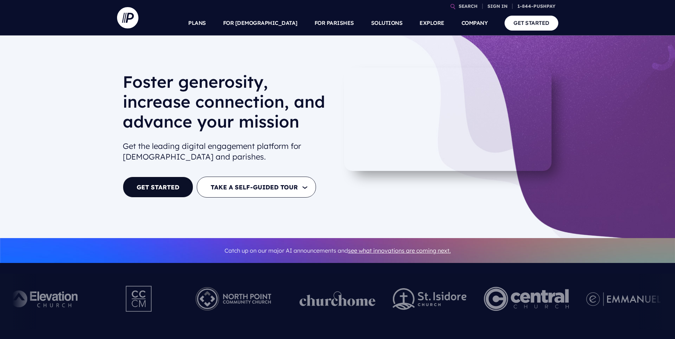 The width and height of the screenshot is (675, 339). Describe the element at coordinates (432, 23) in the screenshot. I see `a: EXPLORE` at that location.